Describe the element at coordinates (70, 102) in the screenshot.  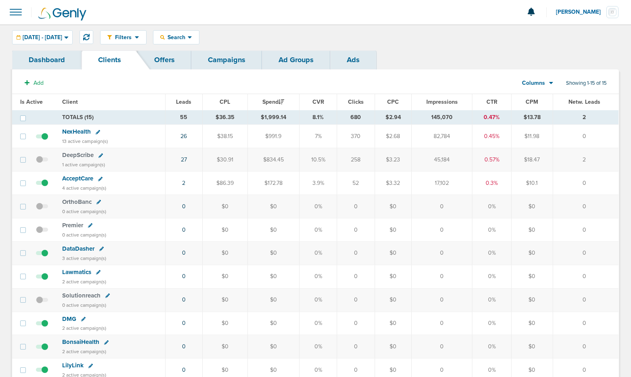
I see `span: Client` at that location.